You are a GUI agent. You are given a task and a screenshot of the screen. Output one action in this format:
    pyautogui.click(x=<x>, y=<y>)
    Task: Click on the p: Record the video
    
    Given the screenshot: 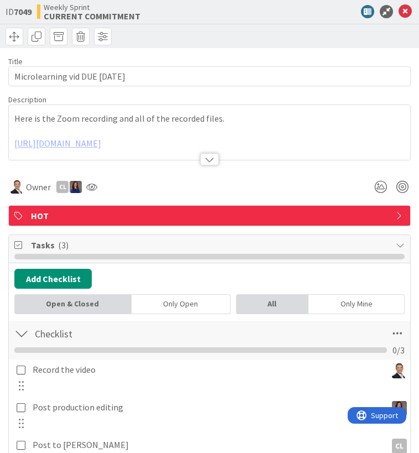 What is the action you would take?
    pyautogui.click(x=208, y=370)
    